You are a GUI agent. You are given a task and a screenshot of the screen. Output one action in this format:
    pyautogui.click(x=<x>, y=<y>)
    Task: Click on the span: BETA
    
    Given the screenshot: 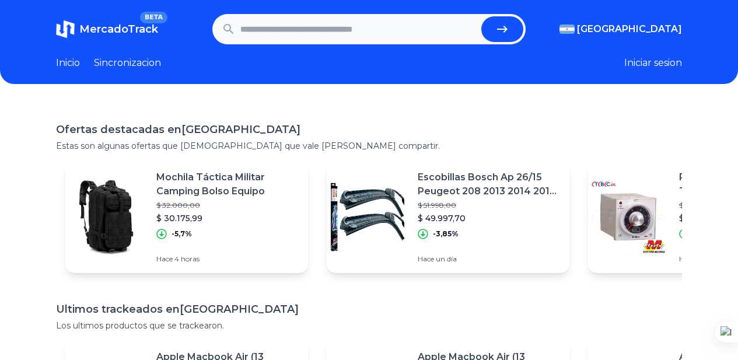 What is the action you would take?
    pyautogui.click(x=153, y=17)
    